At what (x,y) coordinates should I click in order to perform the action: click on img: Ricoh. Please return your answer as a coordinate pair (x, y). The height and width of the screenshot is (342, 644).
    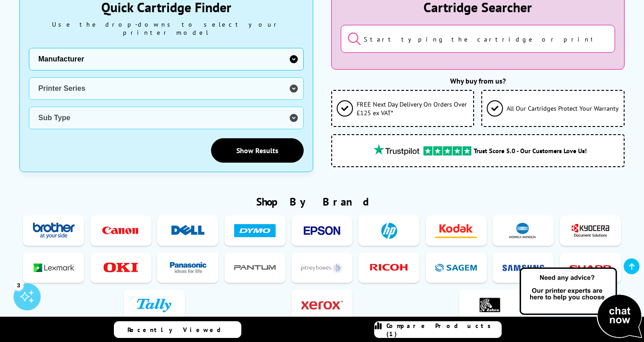
    Looking at the image, I should click on (389, 268).